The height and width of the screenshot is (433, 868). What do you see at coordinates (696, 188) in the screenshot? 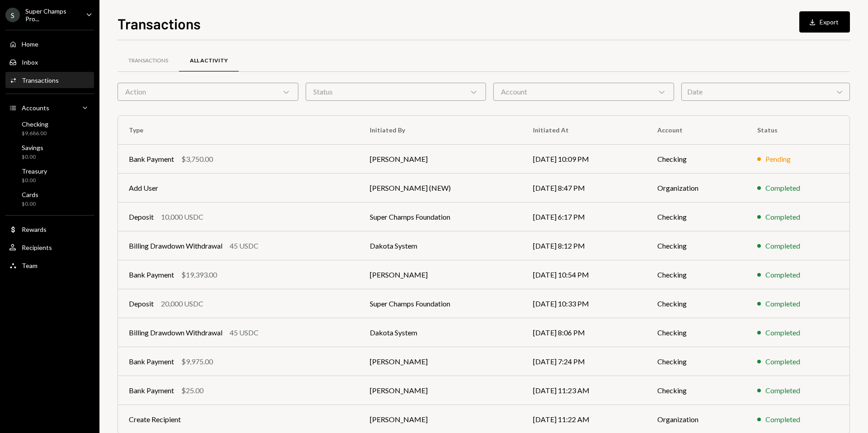
I see `td: Organization` at bounding box center [696, 188].